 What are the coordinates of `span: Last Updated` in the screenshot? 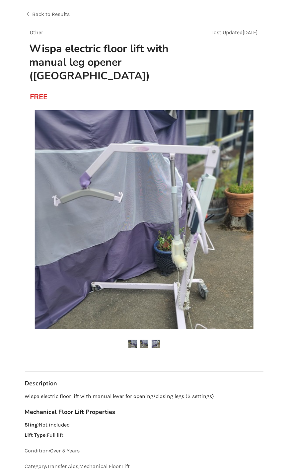 It's located at (227, 32).